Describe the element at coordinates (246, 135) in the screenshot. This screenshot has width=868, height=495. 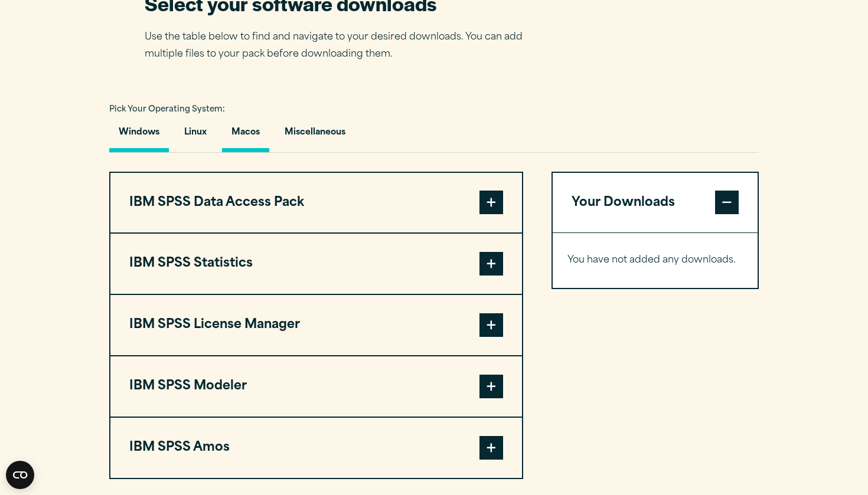
I see `button: Macos` at that location.